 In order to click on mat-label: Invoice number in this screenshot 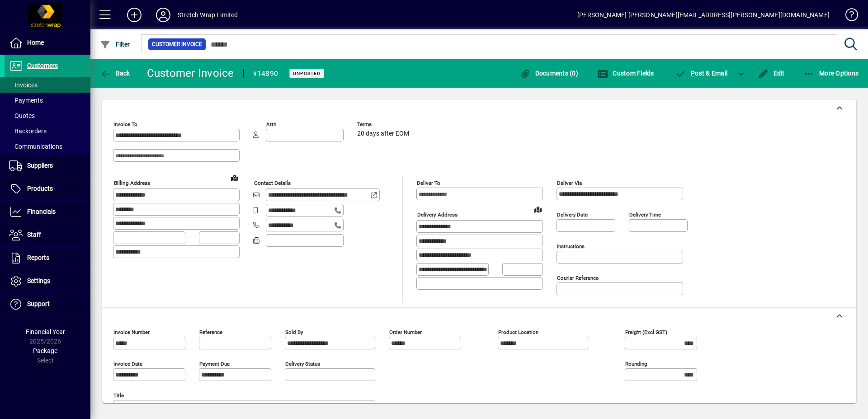, I will do `click(131, 333)`.